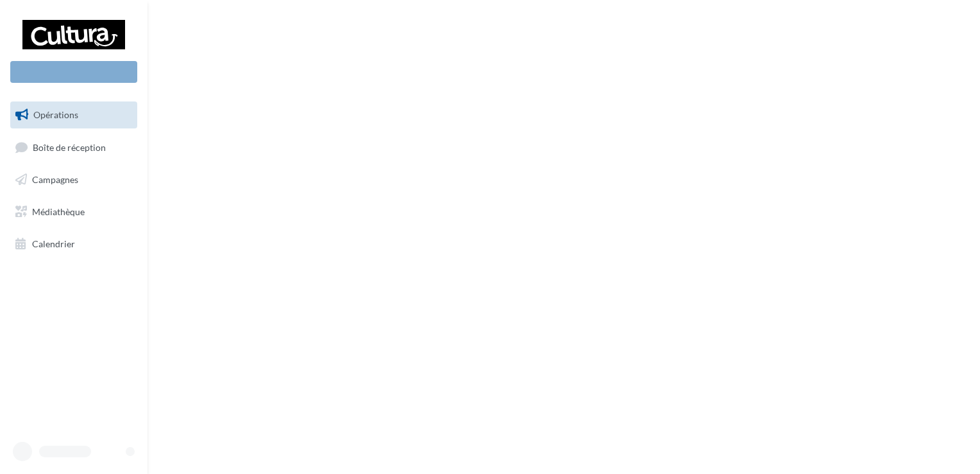  What do you see at coordinates (74, 115) in the screenshot?
I see `a: Opérations` at bounding box center [74, 115].